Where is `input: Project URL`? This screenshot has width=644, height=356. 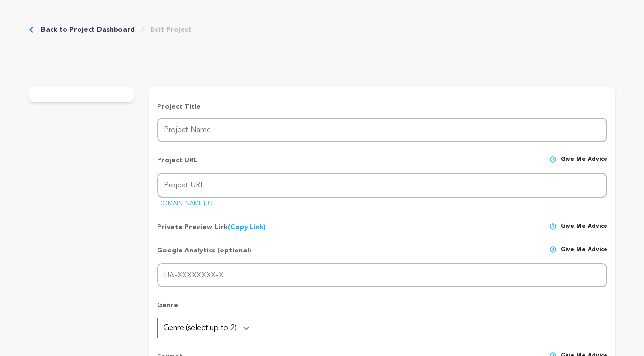 input: Project URL is located at coordinates (382, 185).